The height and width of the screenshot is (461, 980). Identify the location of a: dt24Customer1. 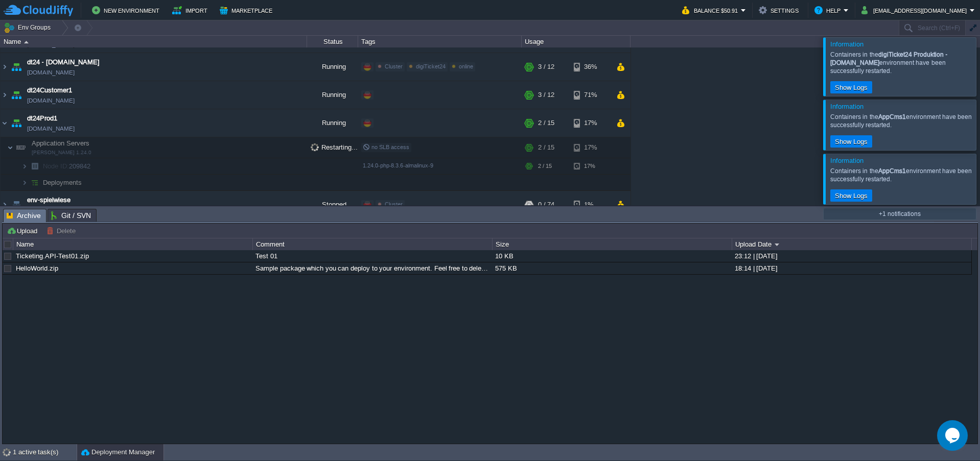
(49, 90).